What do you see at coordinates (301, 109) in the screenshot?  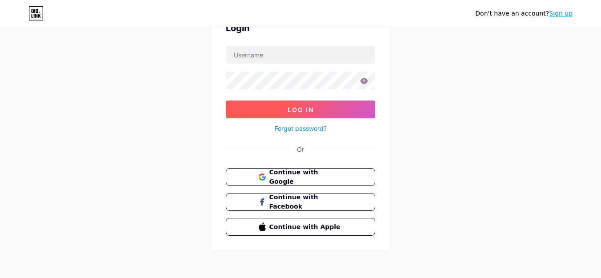 I see `button: Log In` at bounding box center [301, 109].